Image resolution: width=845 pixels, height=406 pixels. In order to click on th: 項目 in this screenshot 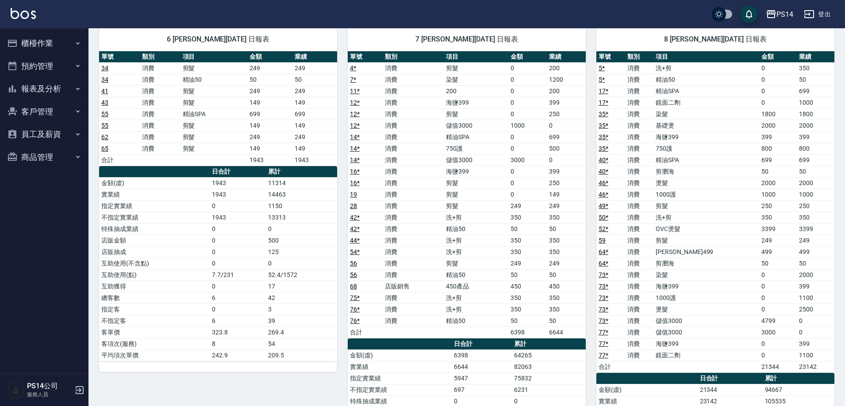, I will do `click(706, 57)`.